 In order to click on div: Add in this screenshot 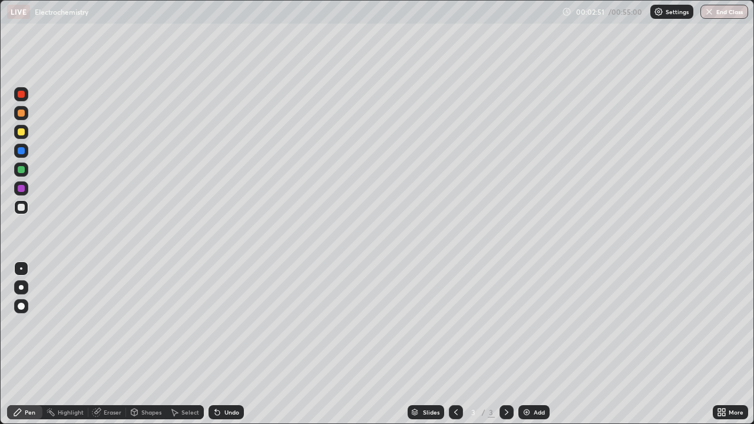, I will do `click(539, 412)`.